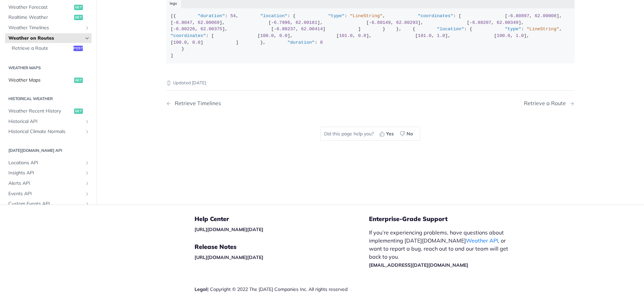 This screenshot has width=644, height=303. What do you see at coordinates (407, 22) in the screenshot?
I see `span: 62.00293` at bounding box center [407, 22].